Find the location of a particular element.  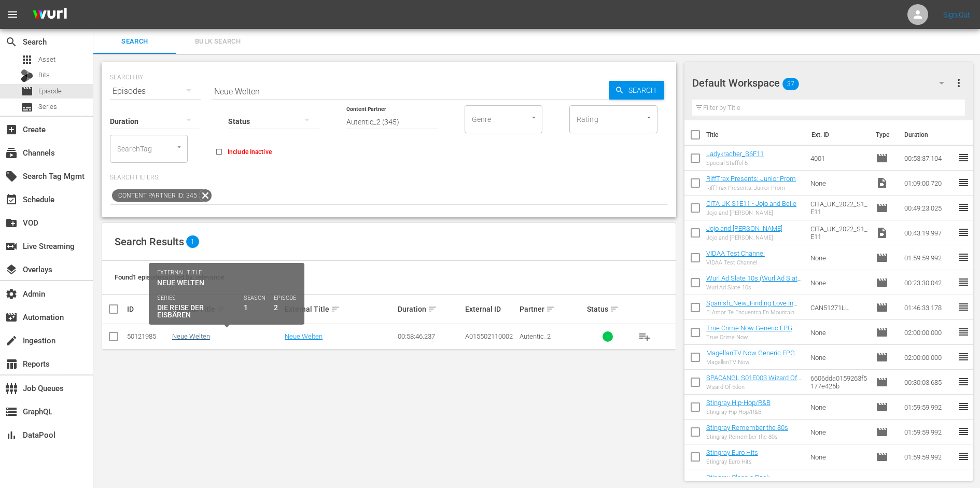

span: Autentic_2 is located at coordinates (535, 336).